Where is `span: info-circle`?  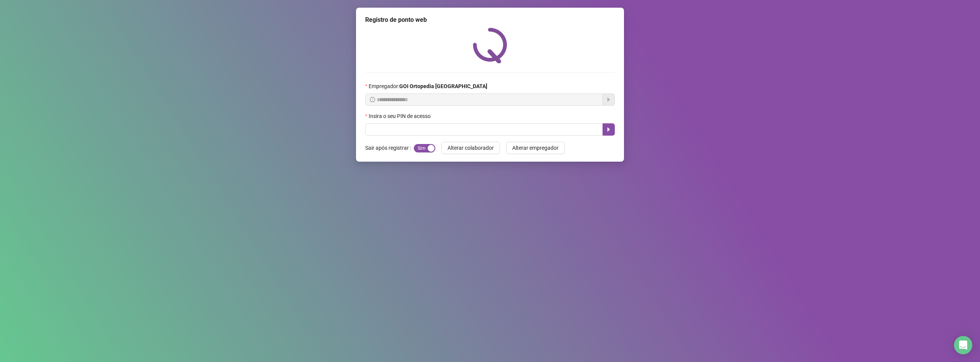 span: info-circle is located at coordinates (372, 99).